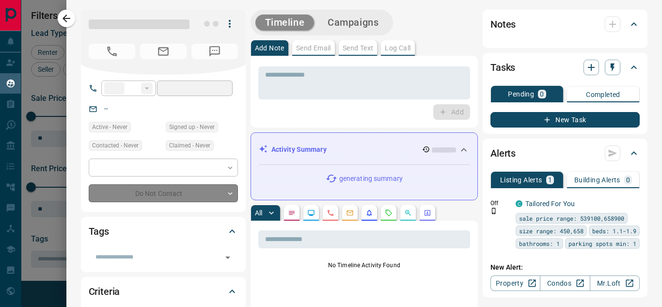 Image resolution: width=662 pixels, height=307 pixels. Describe the element at coordinates (603, 243) in the screenshot. I see `span: parking spots min: 1` at that location.